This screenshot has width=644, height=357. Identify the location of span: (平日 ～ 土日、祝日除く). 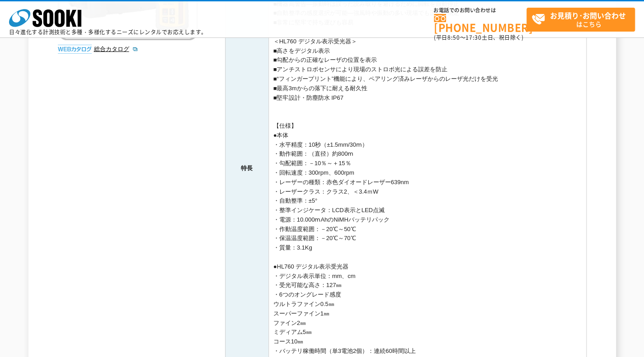
(478, 37).